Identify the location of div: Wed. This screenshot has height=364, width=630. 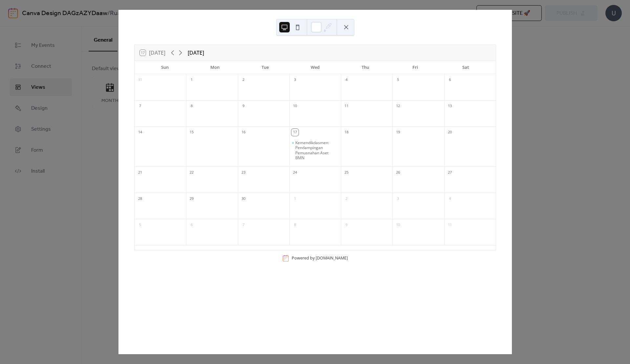
(315, 67).